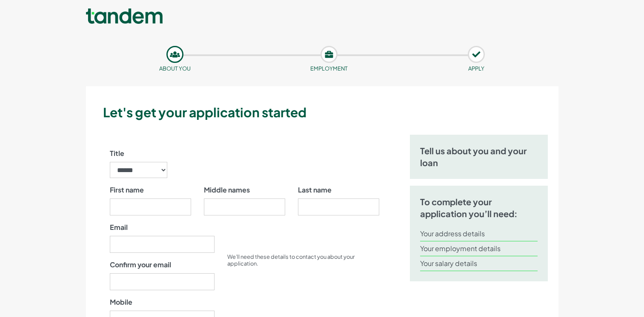 The width and height of the screenshot is (644, 317). I want to click on label: Confirm your email, so click(140, 265).